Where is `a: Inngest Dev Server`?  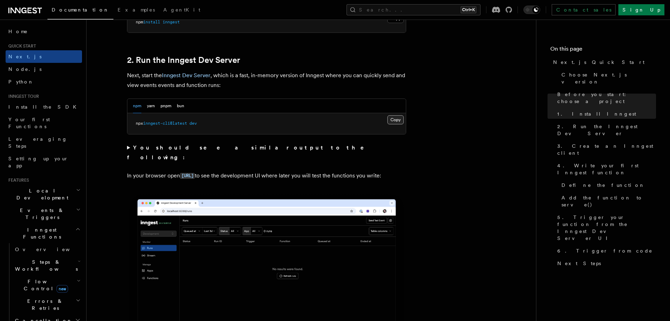 a: Inngest Dev Server is located at coordinates (186, 75).